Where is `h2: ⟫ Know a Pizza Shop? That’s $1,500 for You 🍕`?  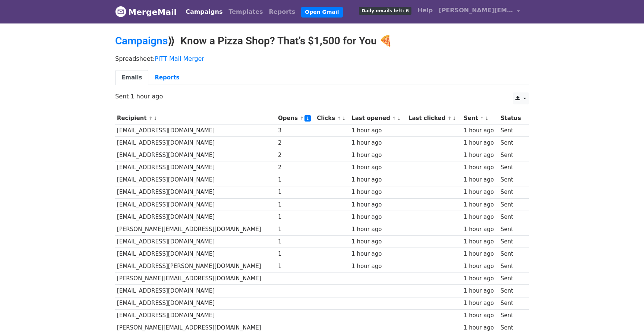
h2: ⟫ Know a Pizza Shop? That’s $1,500 for You 🍕 is located at coordinates (322, 41).